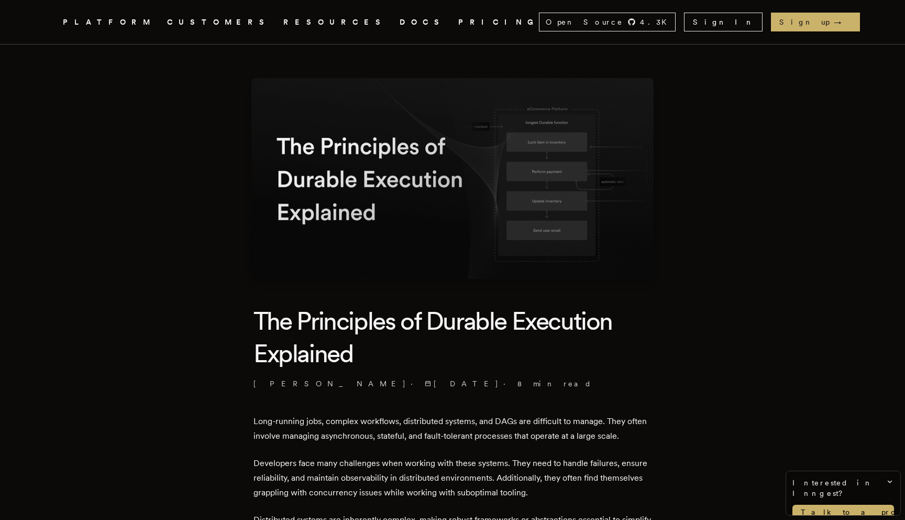  What do you see at coordinates (335, 22) in the screenshot?
I see `button: RESOURCES` at bounding box center [335, 22].